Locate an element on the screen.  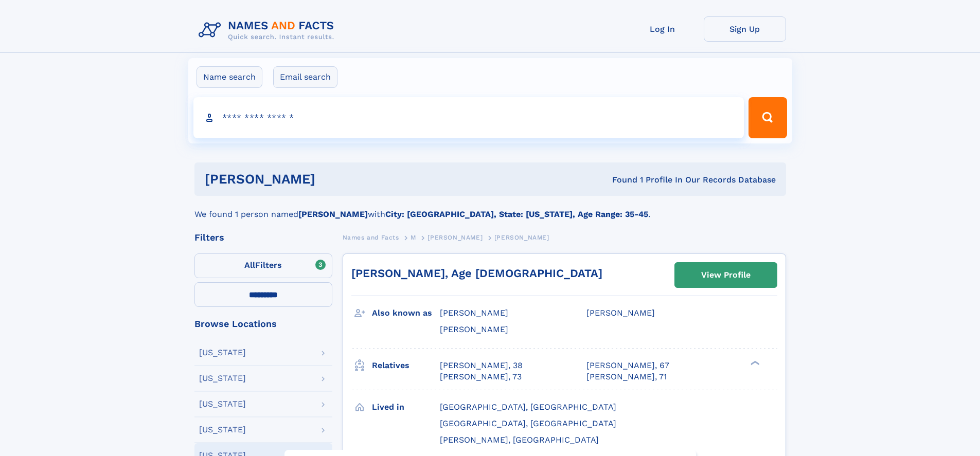
img: Logo Names and Facts is located at coordinates (268, 30).